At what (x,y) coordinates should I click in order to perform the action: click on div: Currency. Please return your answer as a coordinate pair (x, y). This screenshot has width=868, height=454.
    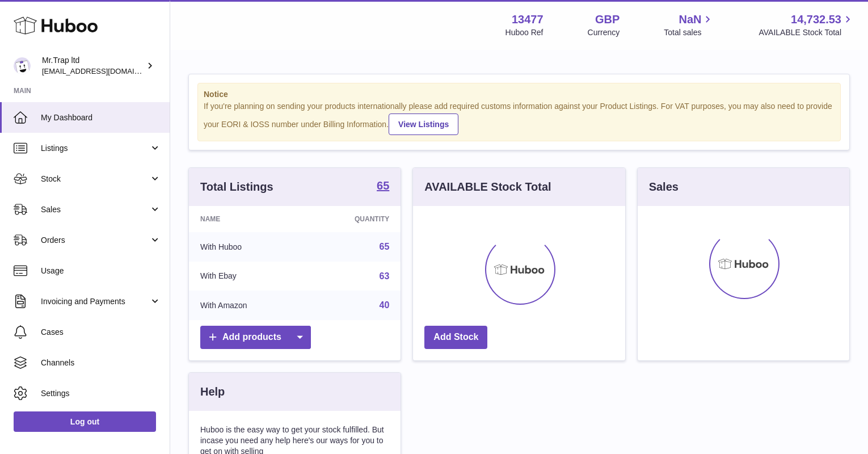
    Looking at the image, I should click on (604, 32).